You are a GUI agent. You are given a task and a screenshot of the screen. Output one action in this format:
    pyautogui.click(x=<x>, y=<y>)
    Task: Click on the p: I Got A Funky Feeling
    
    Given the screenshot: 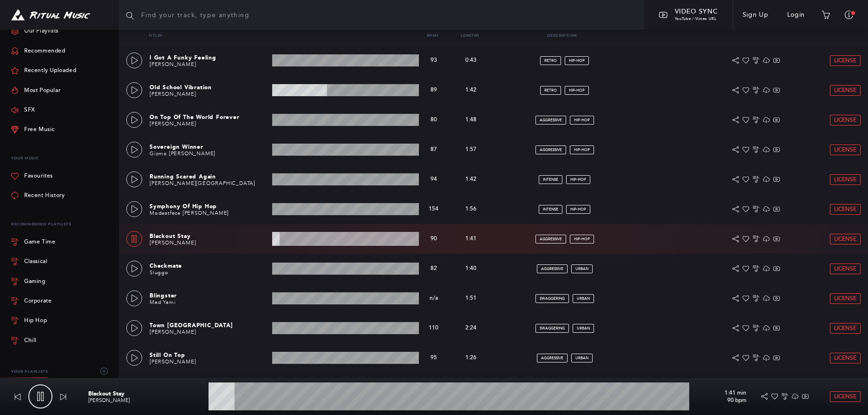 What is the action you would take?
    pyautogui.click(x=209, y=57)
    